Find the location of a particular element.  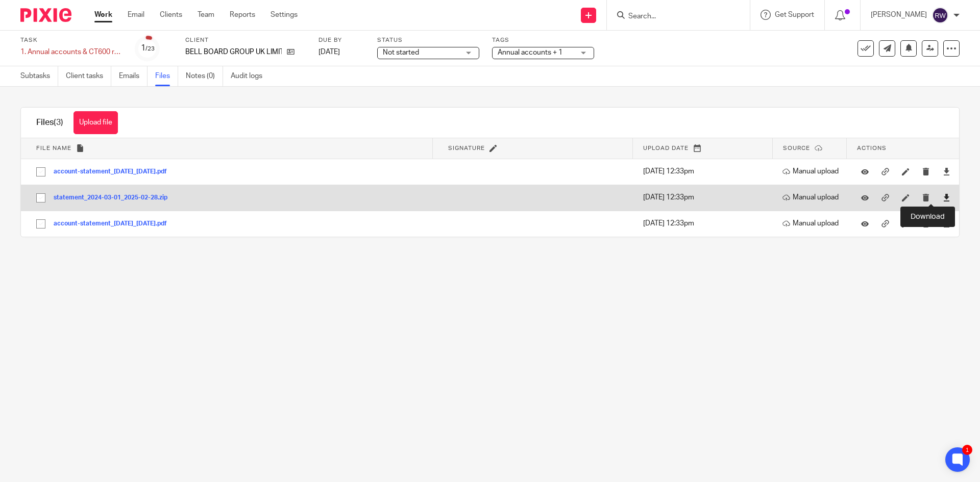

button: statement_2024-03-01_2025-02-28.zip is located at coordinates (114, 198).